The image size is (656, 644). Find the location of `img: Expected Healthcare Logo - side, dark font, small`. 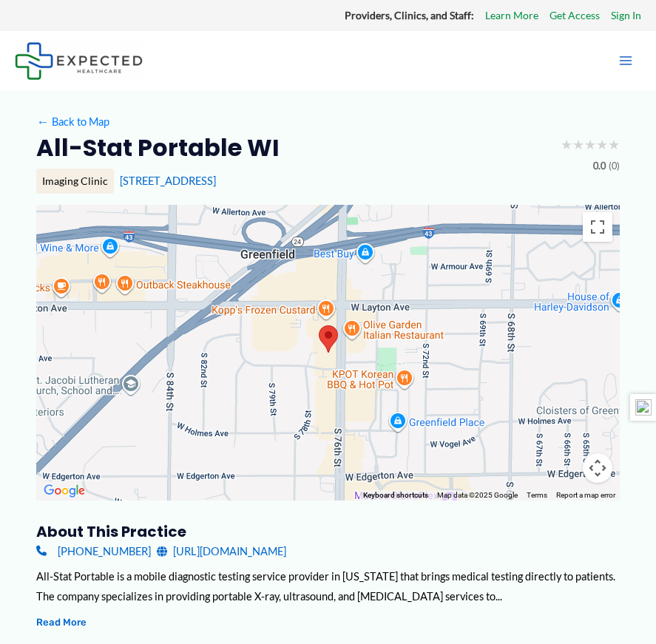

img: Expected Healthcare Logo - side, dark font, small is located at coordinates (79, 61).